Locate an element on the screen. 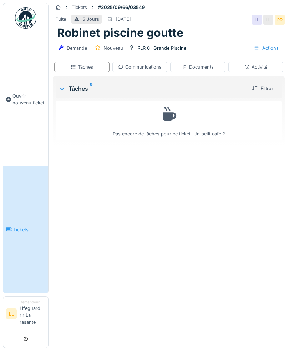 The height and width of the screenshot is (351, 289). a: LL DemandeurLifeguard rlr La rasante is located at coordinates (26, 315).